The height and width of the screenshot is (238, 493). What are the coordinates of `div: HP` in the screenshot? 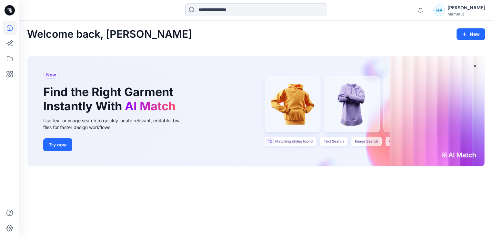 It's located at (439, 10).